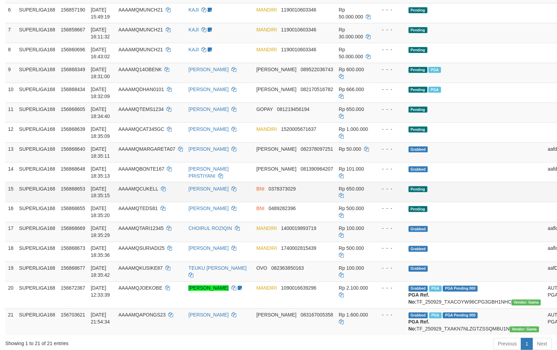 The image size is (557, 350). What do you see at coordinates (460, 316) in the screenshot?
I see `span: PGA Pending` at bounding box center [460, 316].